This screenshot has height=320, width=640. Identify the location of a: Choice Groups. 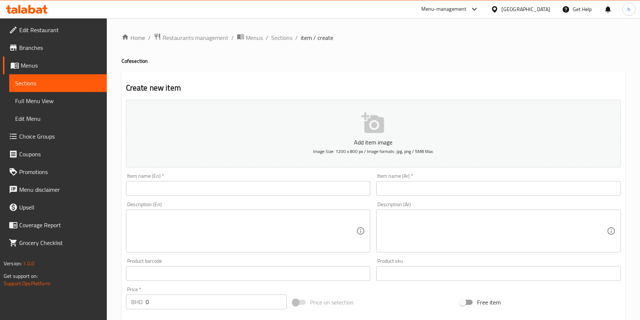
(55, 136).